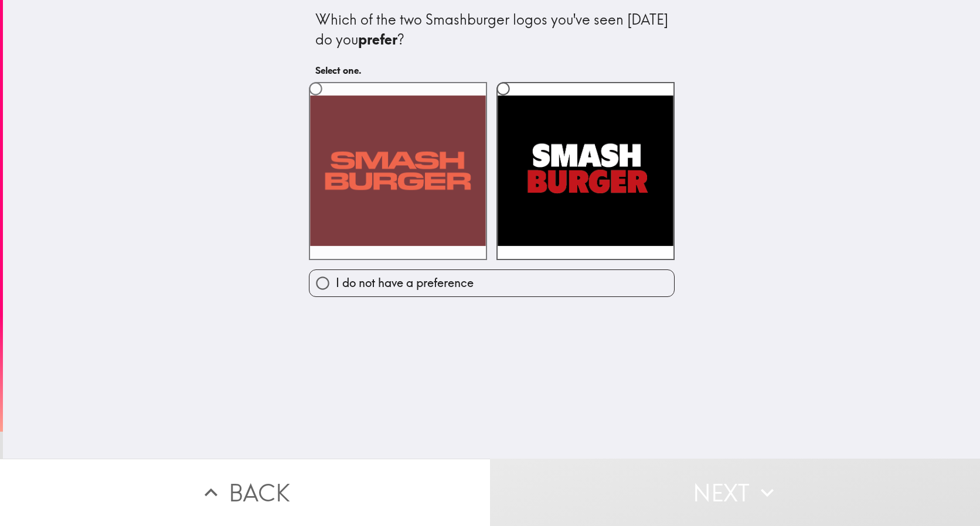 The width and height of the screenshot is (980, 526). What do you see at coordinates (492, 283) in the screenshot?
I see `button: I do not have a preference` at bounding box center [492, 283].